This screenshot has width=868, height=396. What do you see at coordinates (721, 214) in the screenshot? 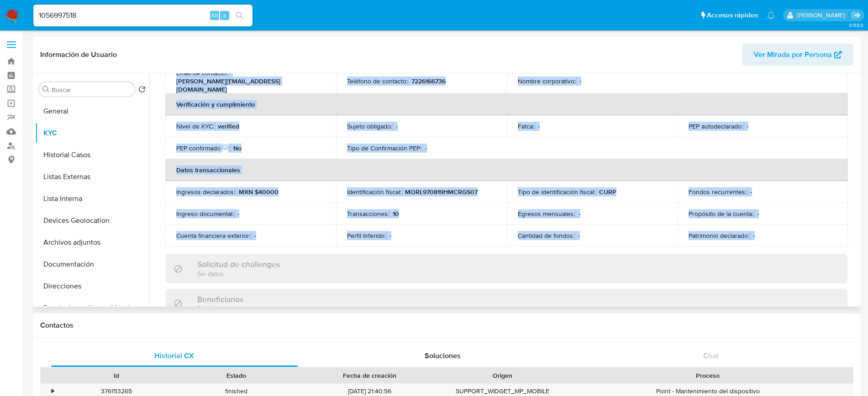
I see `p: Propósito de la cuenta :` at bounding box center [721, 214].